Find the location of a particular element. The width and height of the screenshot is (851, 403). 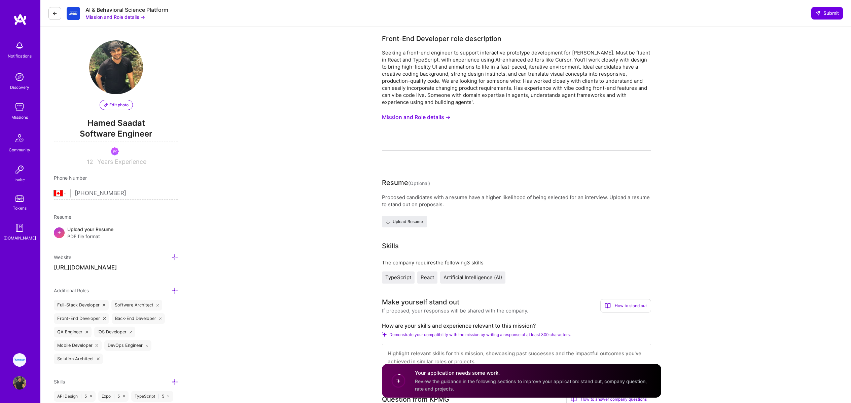

div: Invite is located at coordinates (20, 180).